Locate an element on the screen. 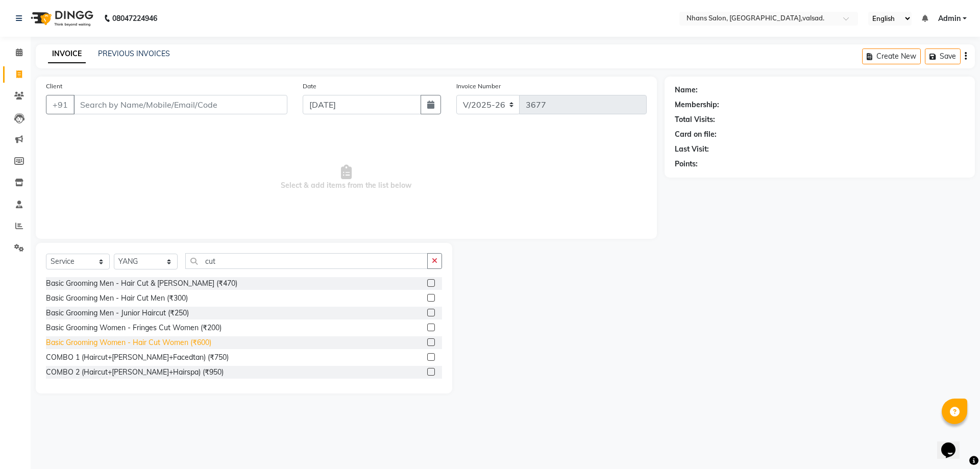 The height and width of the screenshot is (469, 980). button: +91 is located at coordinates (60, 104).